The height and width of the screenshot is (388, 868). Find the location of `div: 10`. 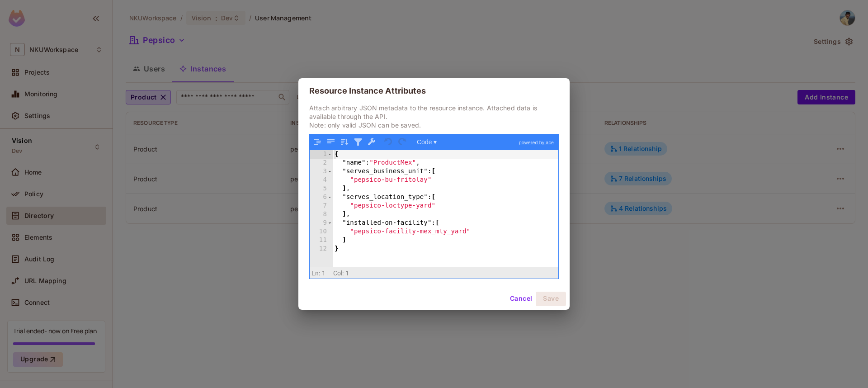

div: 10 is located at coordinates (321, 232).